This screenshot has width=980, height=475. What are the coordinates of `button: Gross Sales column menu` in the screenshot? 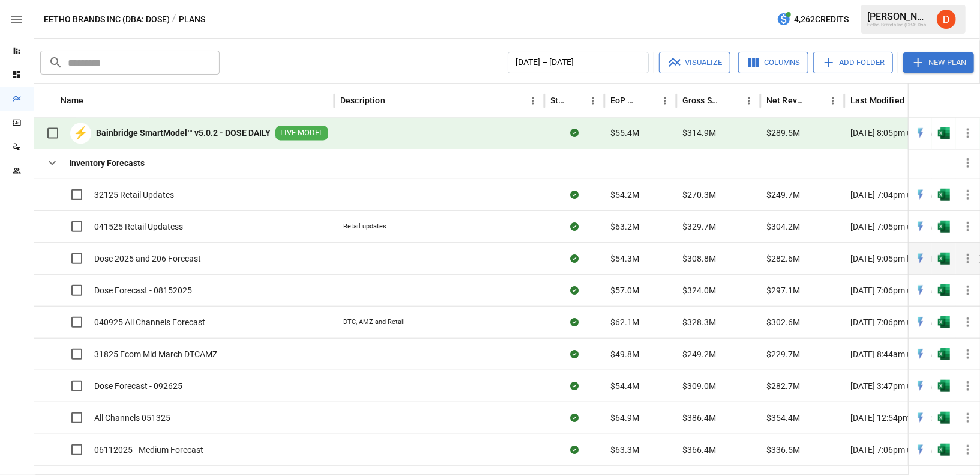 It's located at (749, 100).